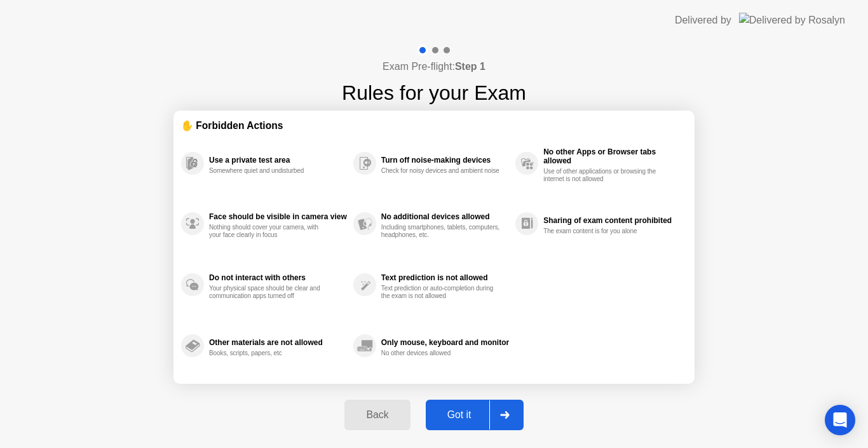 The image size is (868, 448). Describe the element at coordinates (277, 343) in the screenshot. I see `div: Other materials are not allowed` at that location.